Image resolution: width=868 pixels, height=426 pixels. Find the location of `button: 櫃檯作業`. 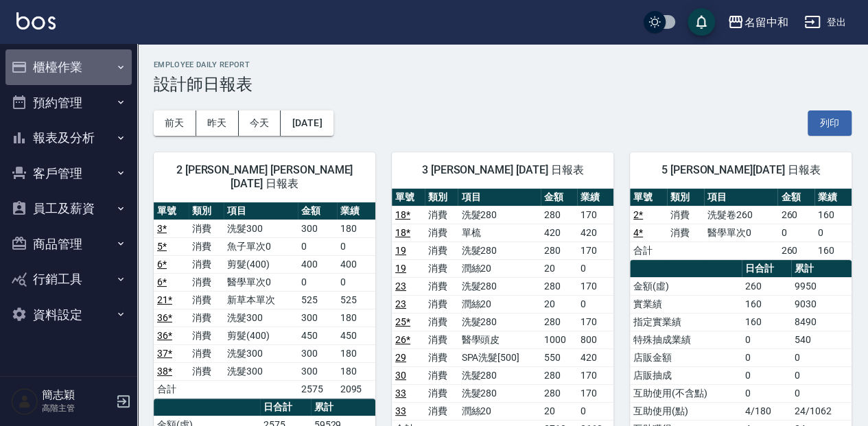

button: 櫃檯作業 is located at coordinates (68, 68).